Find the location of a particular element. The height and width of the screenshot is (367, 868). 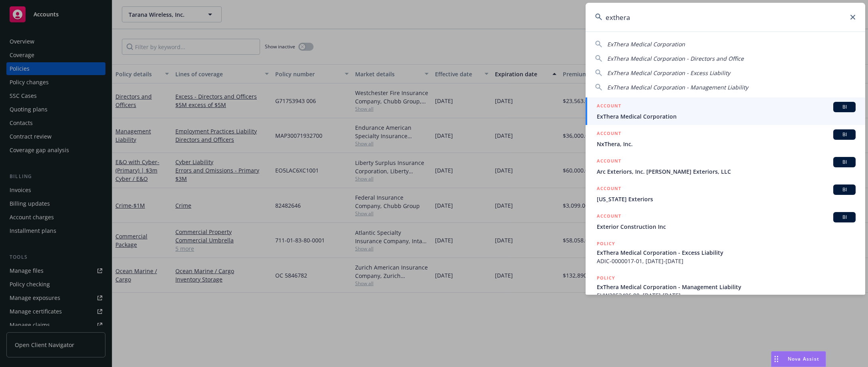

button: Nova Assist is located at coordinates (798, 359).